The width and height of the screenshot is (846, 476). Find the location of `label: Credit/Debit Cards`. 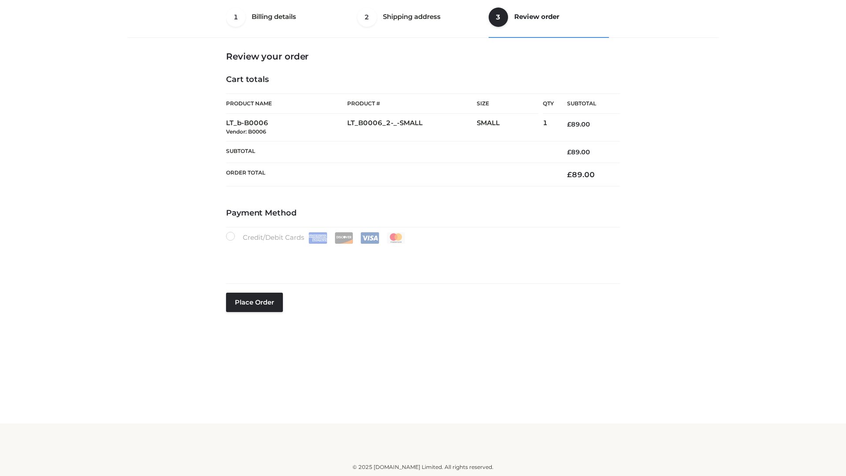

label: Credit/Debit Cards is located at coordinates (316, 238).